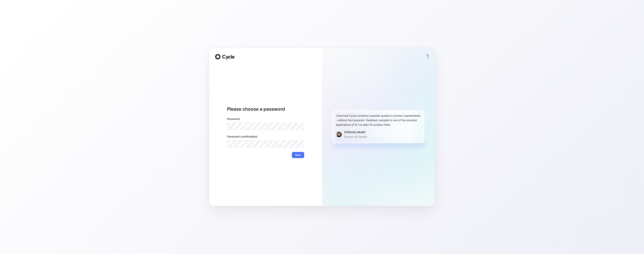  Describe the element at coordinates (298, 155) in the screenshot. I see `span: Next` at that location.